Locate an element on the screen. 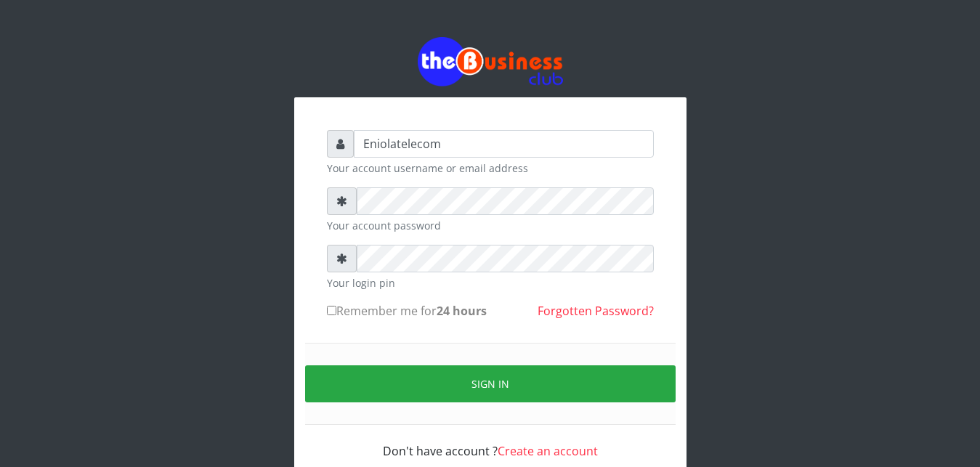 This screenshot has width=980, height=467. small: Your account username or email address is located at coordinates (490, 168).